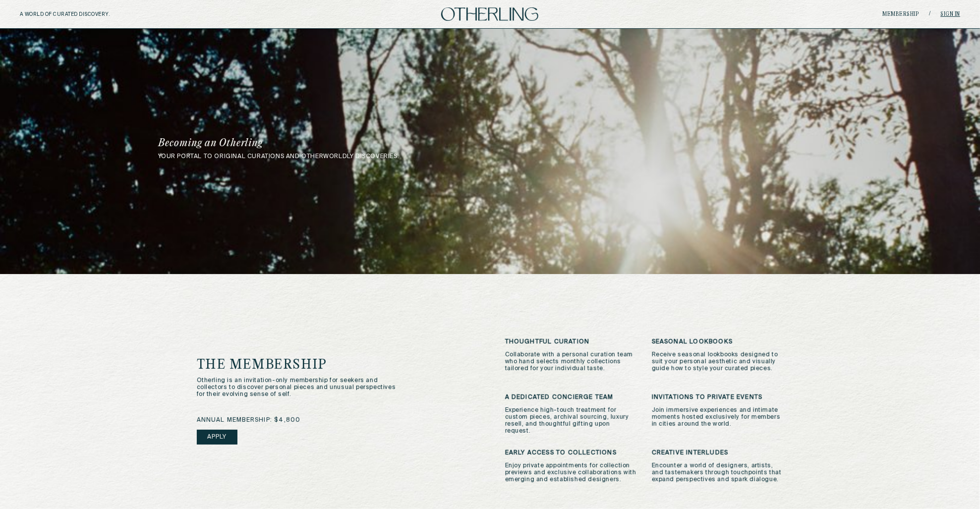 Image resolution: width=980 pixels, height=509 pixels. I want to click on a: Membership, so click(901, 14).